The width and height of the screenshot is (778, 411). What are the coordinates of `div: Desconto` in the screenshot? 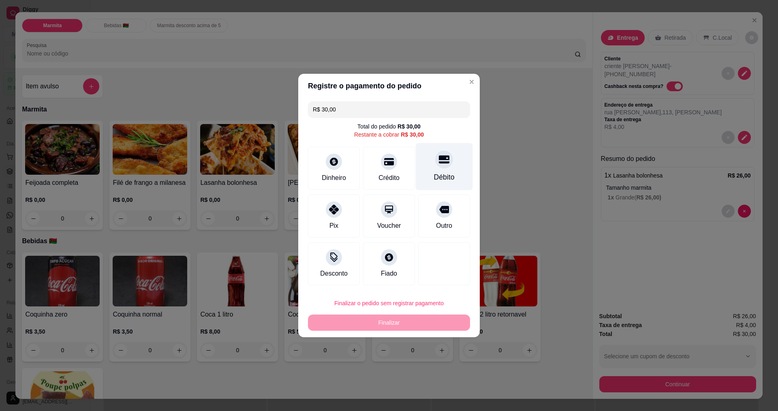 It's located at (334, 274).